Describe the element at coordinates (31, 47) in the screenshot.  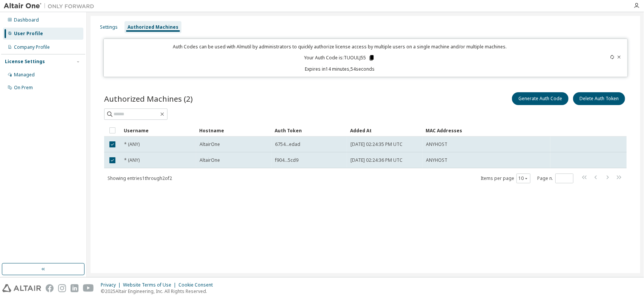
I see `div: Company Profile` at that location.